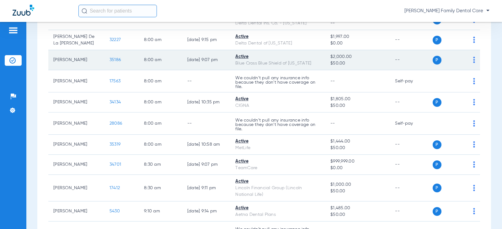  What do you see at coordinates (115, 102) in the screenshot?
I see `span: 34134` at bounding box center [115, 102].